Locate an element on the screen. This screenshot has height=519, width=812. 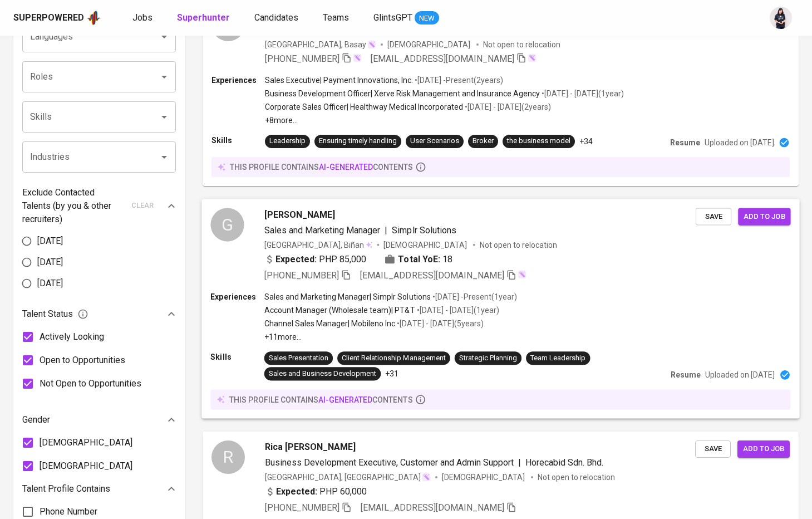
p: Corporate Sales Officer | Healthway Medical Incorporated is located at coordinates (364, 107).